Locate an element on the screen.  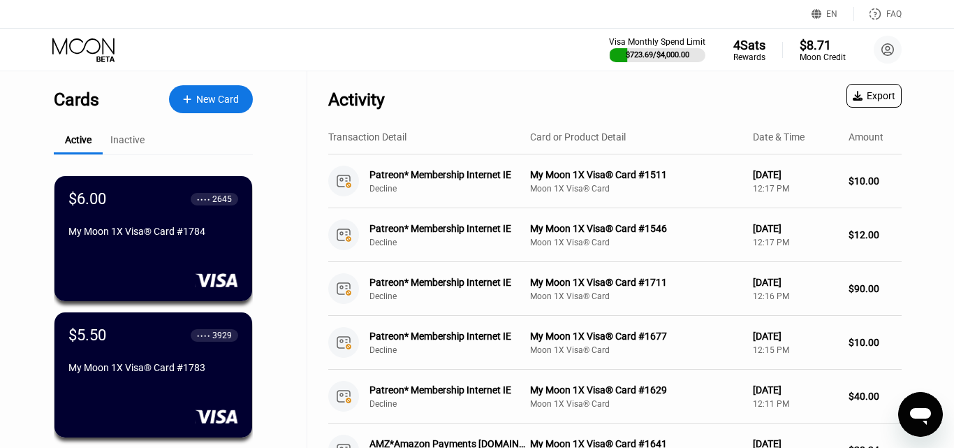
div: $5.50 is located at coordinates (87, 335).